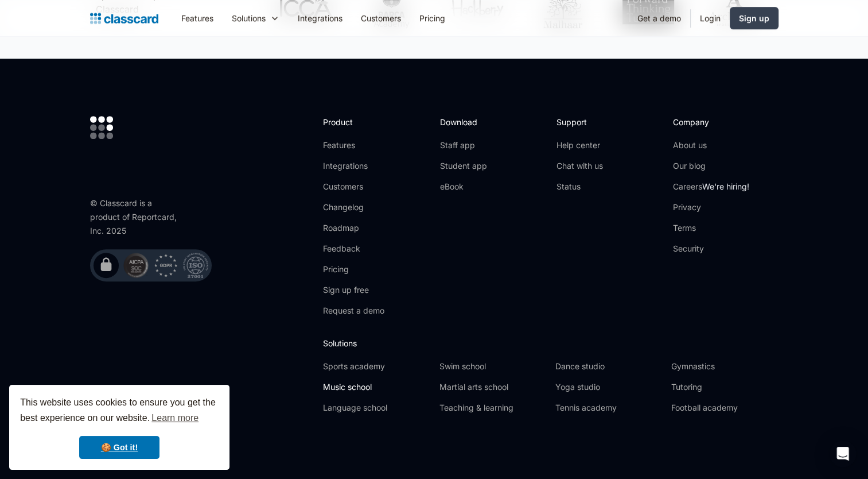 This screenshot has width=868, height=479. What do you see at coordinates (725, 366) in the screenshot?
I see `a: Gymnastics` at bounding box center [725, 366].